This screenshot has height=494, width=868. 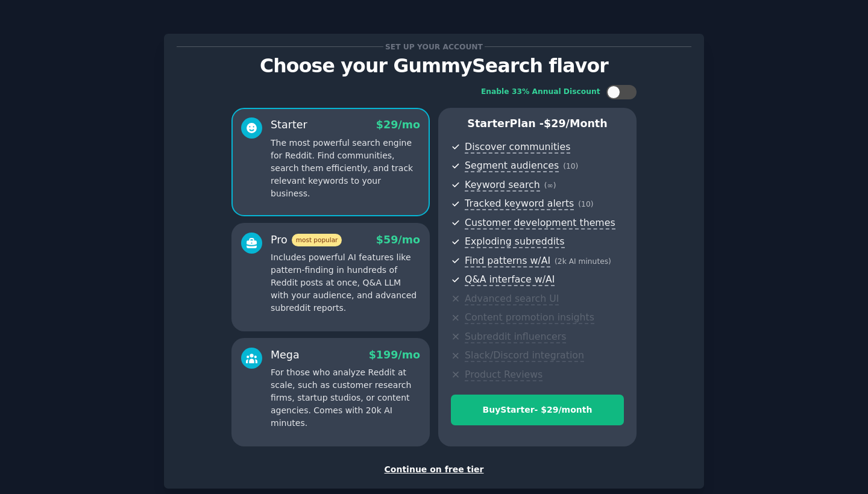 I want to click on div: Starter, so click(x=288, y=125).